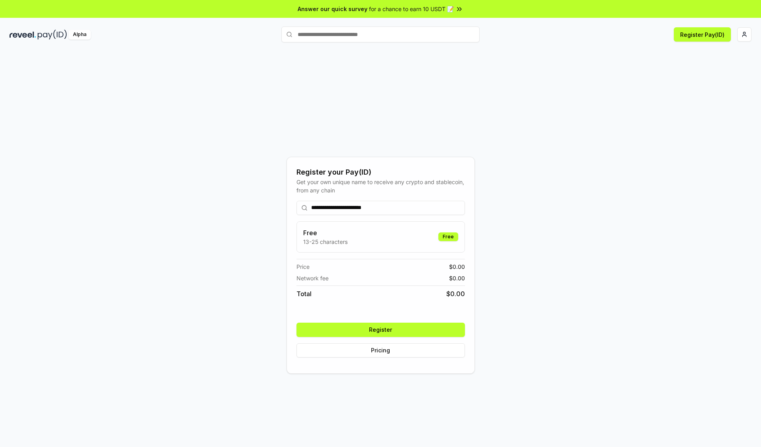 The width and height of the screenshot is (761, 447). What do you see at coordinates (304, 294) in the screenshot?
I see `span: Total` at bounding box center [304, 294].